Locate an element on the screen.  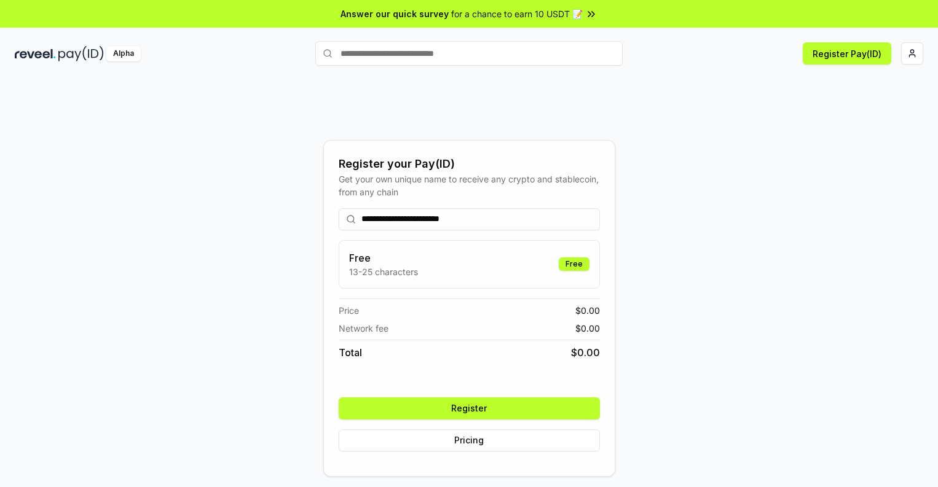
img: reveel_dark is located at coordinates (35, 53).